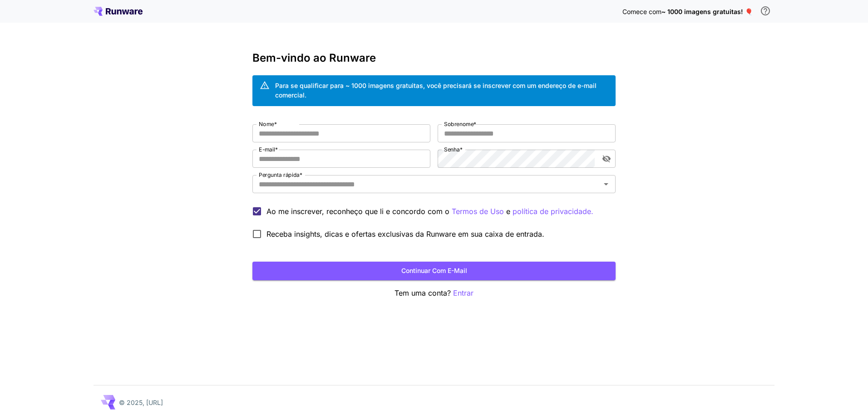 The width and height of the screenshot is (868, 419). What do you see at coordinates (460, 124) in the screenshot?
I see `label: Sobrenome` at bounding box center [460, 124].